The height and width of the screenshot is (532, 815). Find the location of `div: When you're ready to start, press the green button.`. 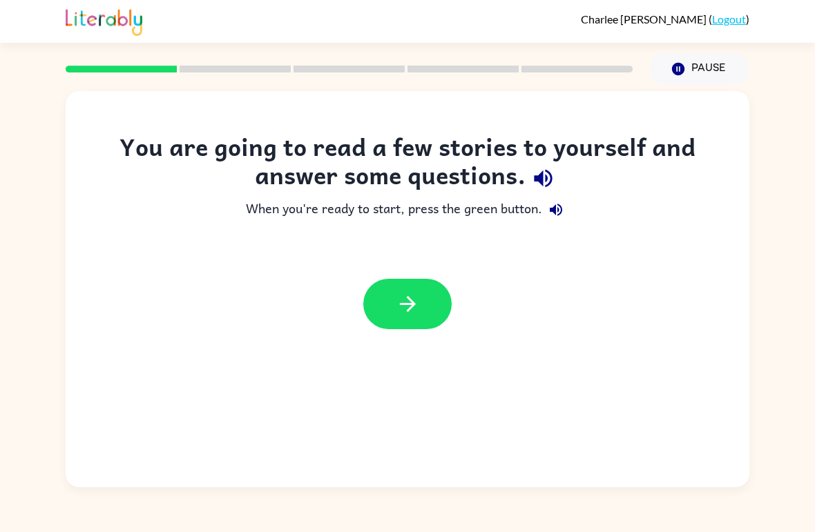

div: When you're ready to start, press the green button. is located at coordinates (407, 210).